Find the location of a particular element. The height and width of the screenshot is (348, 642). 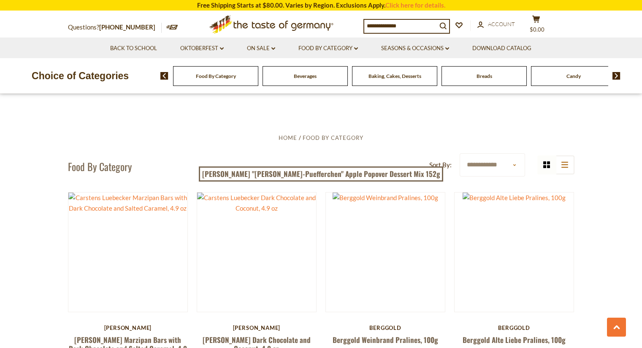

a: Baking, Cakes, Desserts is located at coordinates (394, 76).